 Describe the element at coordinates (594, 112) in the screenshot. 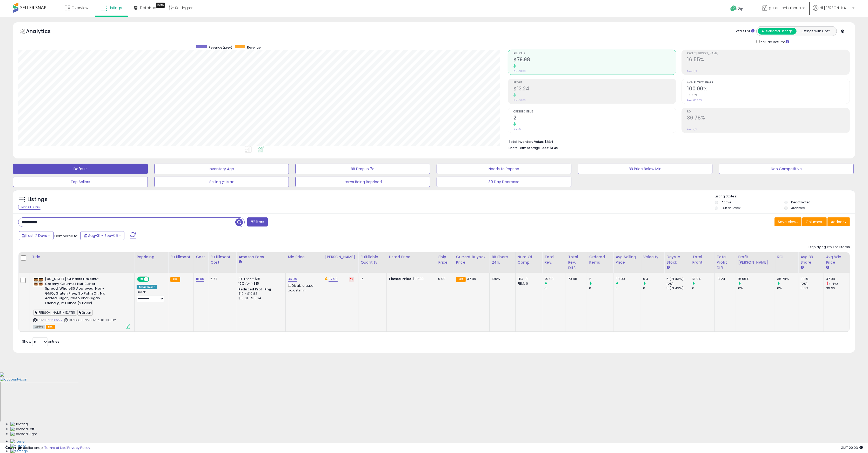

I see `span: Ordered Items` at that location.